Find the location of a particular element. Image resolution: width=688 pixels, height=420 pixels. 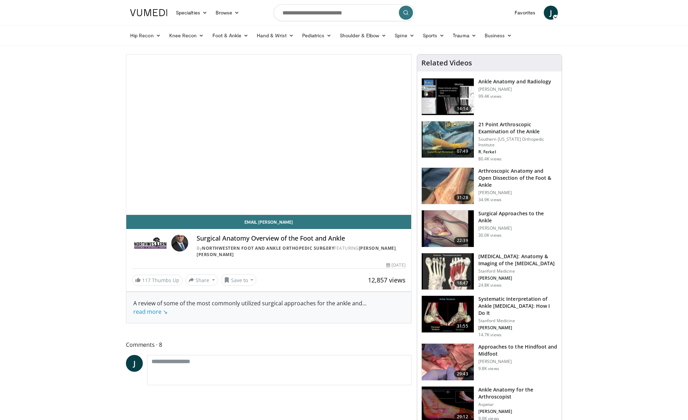

a: read more ↘ is located at coordinates (150, 312).